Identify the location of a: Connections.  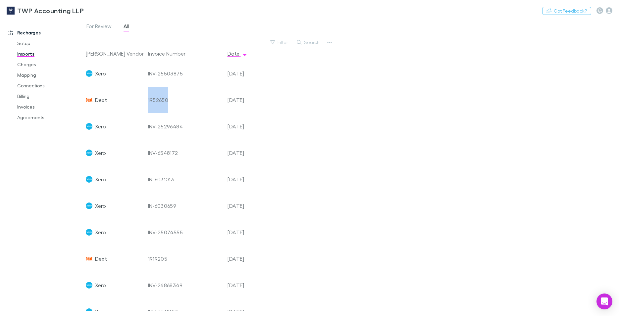
(50, 86).